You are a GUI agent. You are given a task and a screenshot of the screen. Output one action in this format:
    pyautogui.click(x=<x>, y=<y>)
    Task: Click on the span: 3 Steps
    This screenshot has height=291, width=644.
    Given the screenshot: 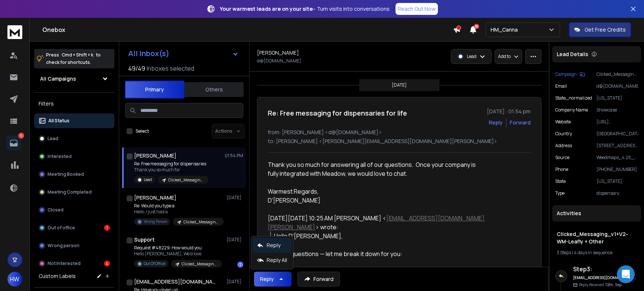 What is the action you would take?
    pyautogui.click(x=564, y=252)
    